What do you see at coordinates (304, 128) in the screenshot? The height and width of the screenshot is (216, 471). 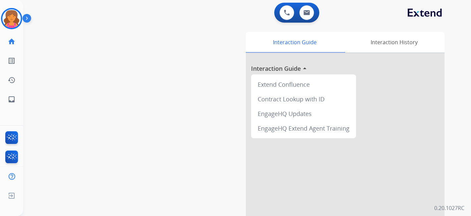 I see `div: EngageHQ Extend Agent Training` at bounding box center [304, 128].